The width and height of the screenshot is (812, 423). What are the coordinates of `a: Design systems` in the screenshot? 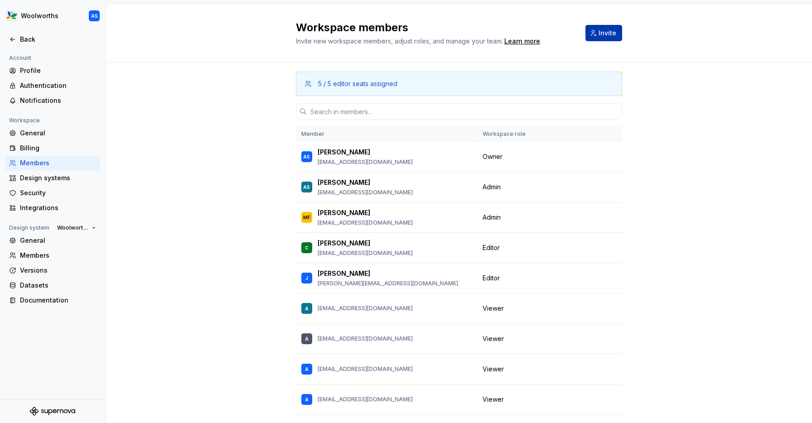 It's located at (53, 178).